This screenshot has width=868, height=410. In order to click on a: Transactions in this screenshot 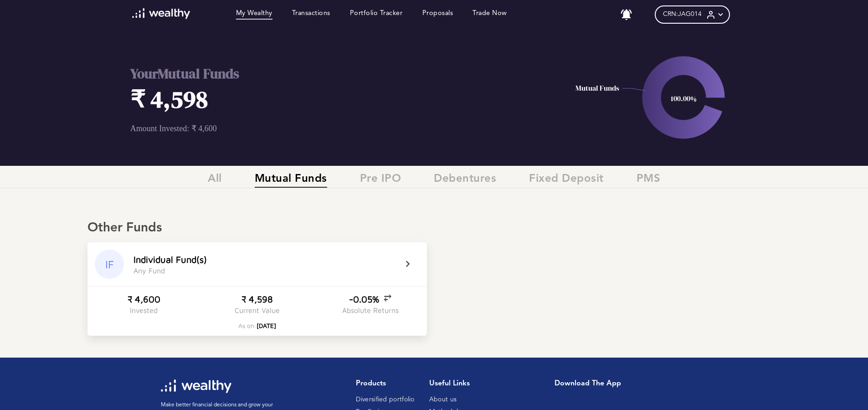, I will do `click(311, 15)`.